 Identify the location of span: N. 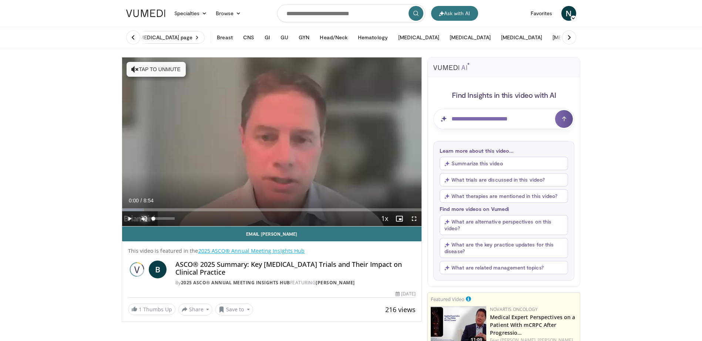
(569, 13).